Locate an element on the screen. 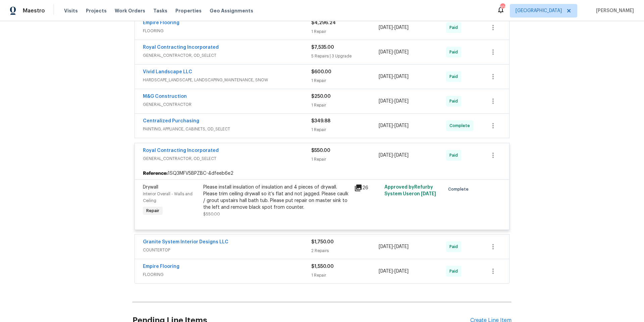 Image resolution: width=644 pixels, height=322 pixels. div: 26 is located at coordinates (367, 188).